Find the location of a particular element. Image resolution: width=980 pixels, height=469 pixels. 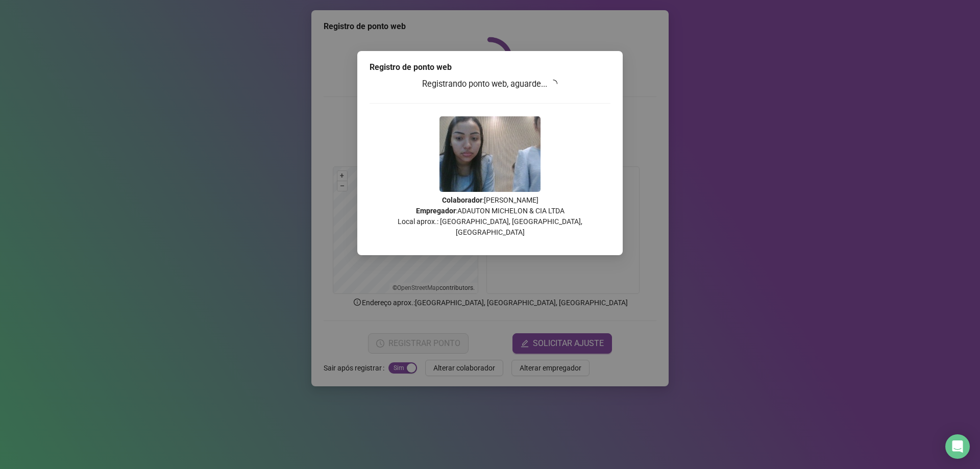

strong: Empregador is located at coordinates (436, 211).